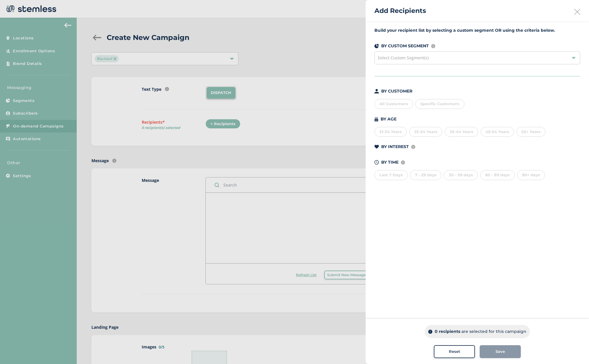  I want to click on div: 7 - 29 days, so click(425, 175).